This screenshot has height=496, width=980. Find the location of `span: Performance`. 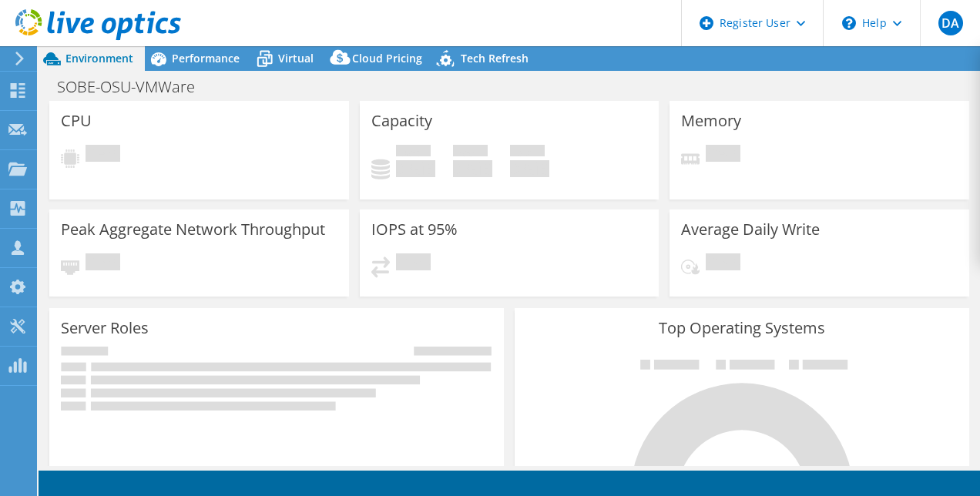

span: Performance is located at coordinates (205, 58).